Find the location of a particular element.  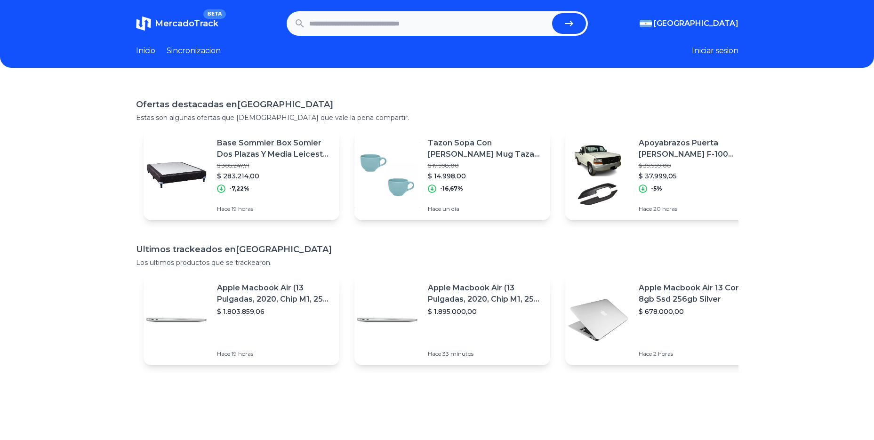

img: Argentina is located at coordinates (646, 24).